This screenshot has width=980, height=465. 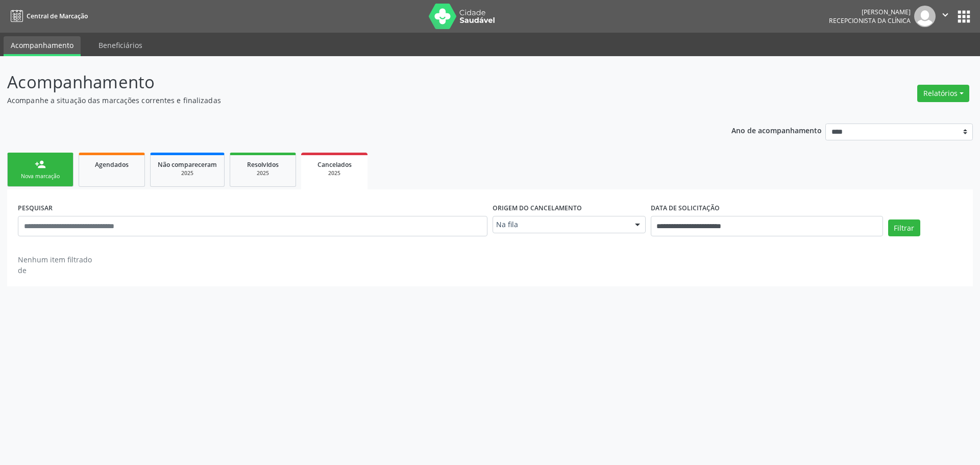 I want to click on span: Não compareceram, so click(x=188, y=164).